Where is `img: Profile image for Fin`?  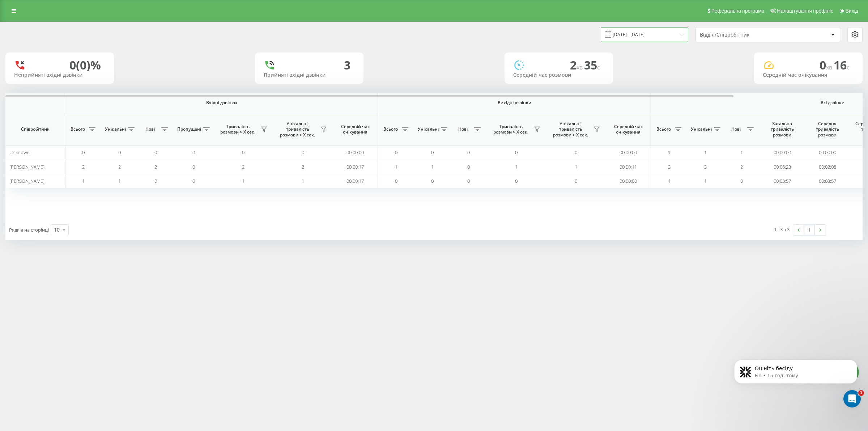 img: Profile image for Fin is located at coordinates (22, 28).